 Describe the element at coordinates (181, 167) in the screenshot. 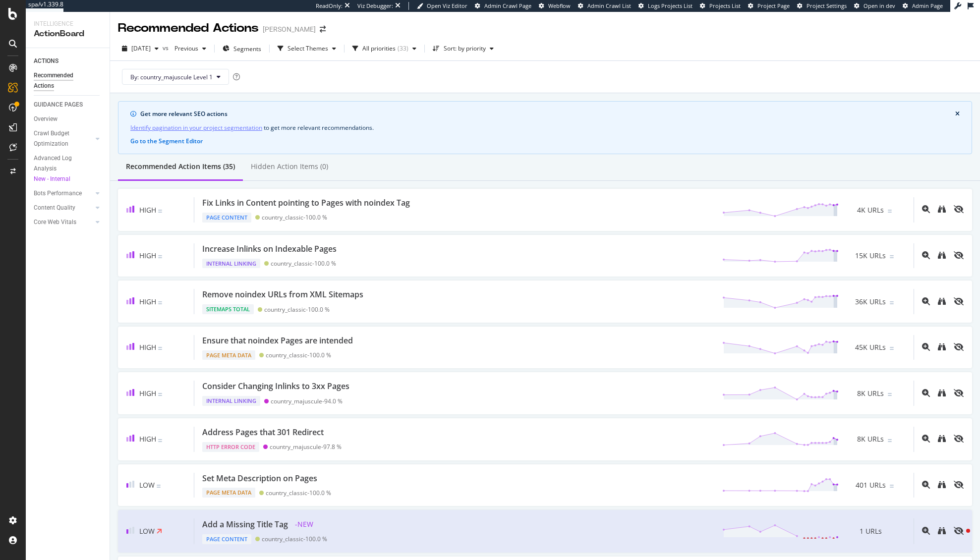

I see `div: Recommended Action Items (35)` at that location.